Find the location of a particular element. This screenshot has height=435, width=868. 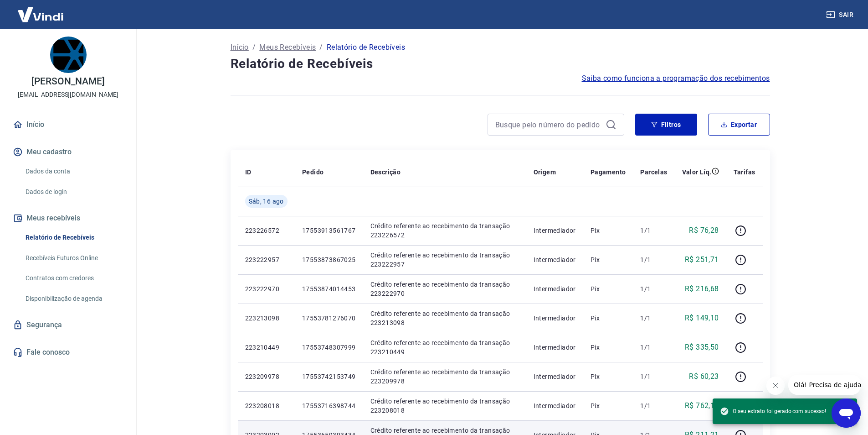

p: 17553781276070 is located at coordinates (329, 318).